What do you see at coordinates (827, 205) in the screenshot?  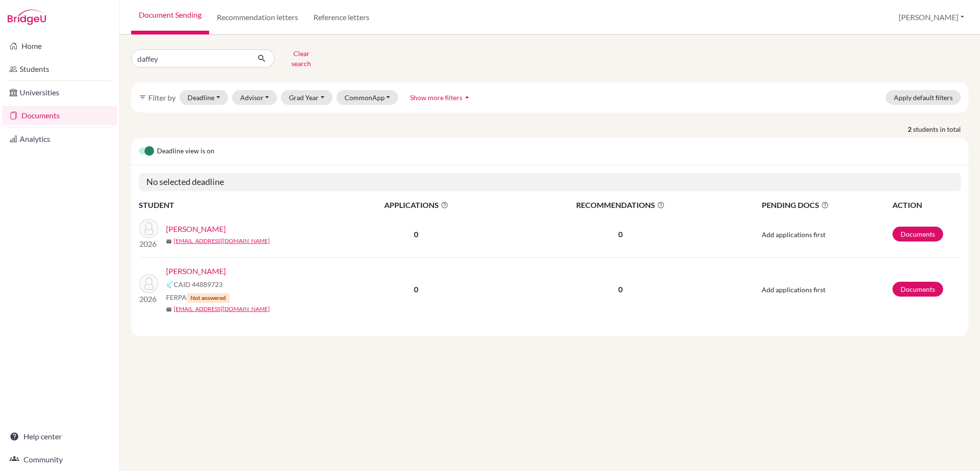 I see `span: PENDING DOCS` at bounding box center [827, 205].